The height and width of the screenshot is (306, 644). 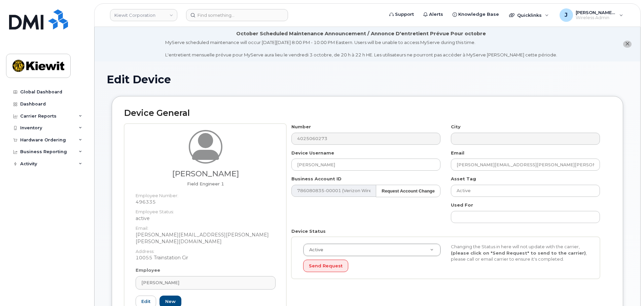 I want to click on dt: Address:, so click(x=205, y=250).